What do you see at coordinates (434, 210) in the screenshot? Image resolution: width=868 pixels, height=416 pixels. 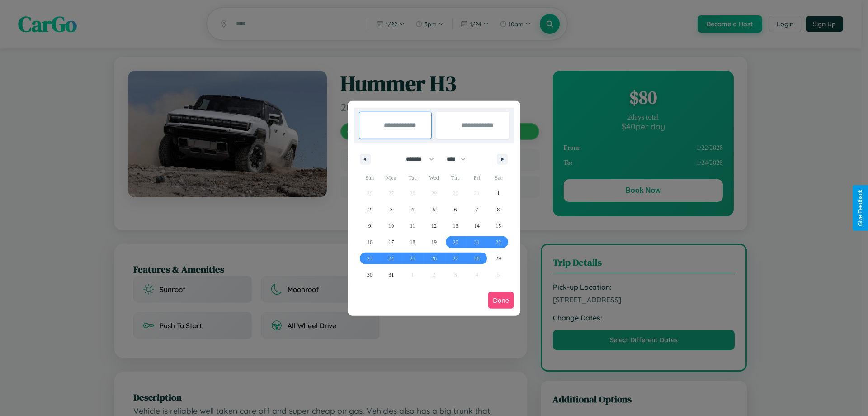 I see `button: 5` at bounding box center [434, 210].